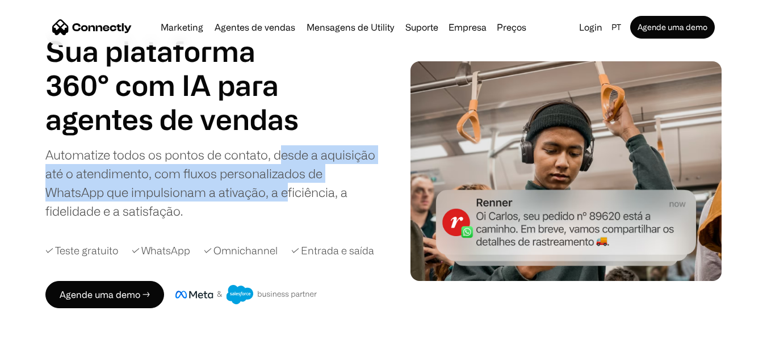 This screenshot has width=767, height=340. I want to click on a: Agentes de vendas, so click(255, 27).